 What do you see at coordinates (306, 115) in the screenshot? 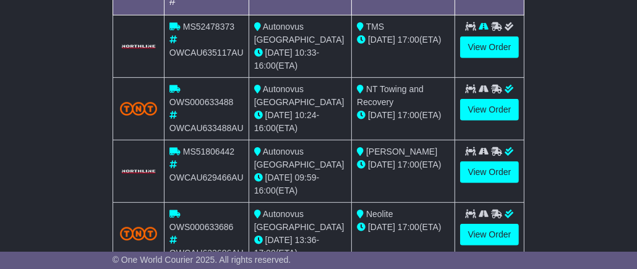
I see `span: 10:24` at bounding box center [306, 115].